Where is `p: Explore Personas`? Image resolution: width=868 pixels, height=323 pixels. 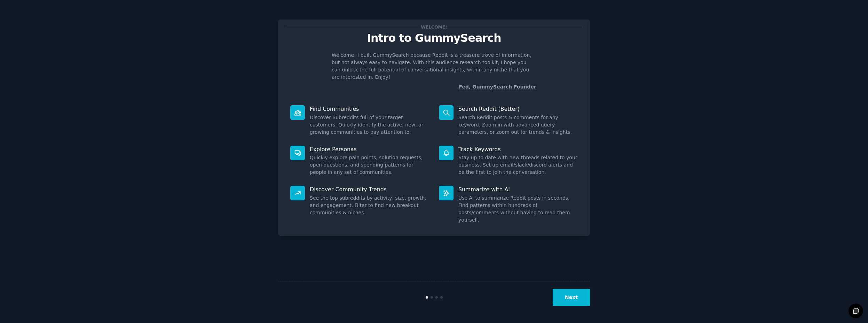
p: Explore Personas is located at coordinates (369, 149).